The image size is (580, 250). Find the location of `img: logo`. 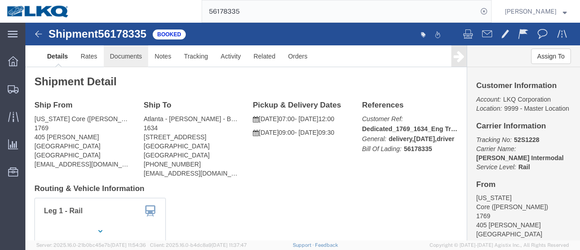

img: logo is located at coordinates (38, 11).